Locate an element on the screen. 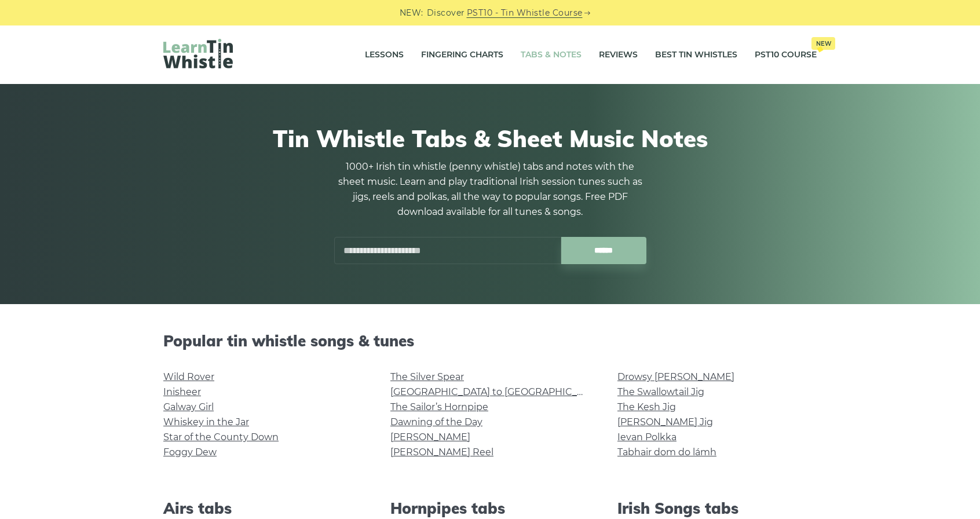 Image resolution: width=980 pixels, height=519 pixels. a: Star of the County Down is located at coordinates (221, 437).